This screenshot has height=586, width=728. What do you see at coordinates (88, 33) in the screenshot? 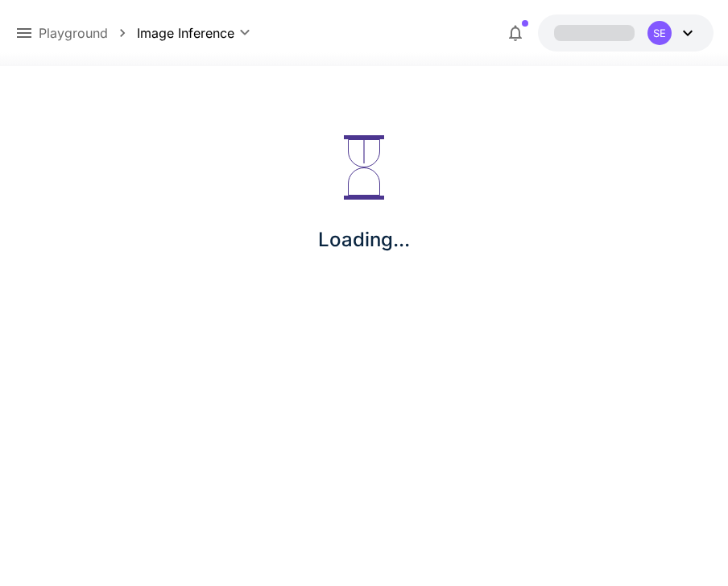
I see `nav: breadcrumb` at bounding box center [88, 33].